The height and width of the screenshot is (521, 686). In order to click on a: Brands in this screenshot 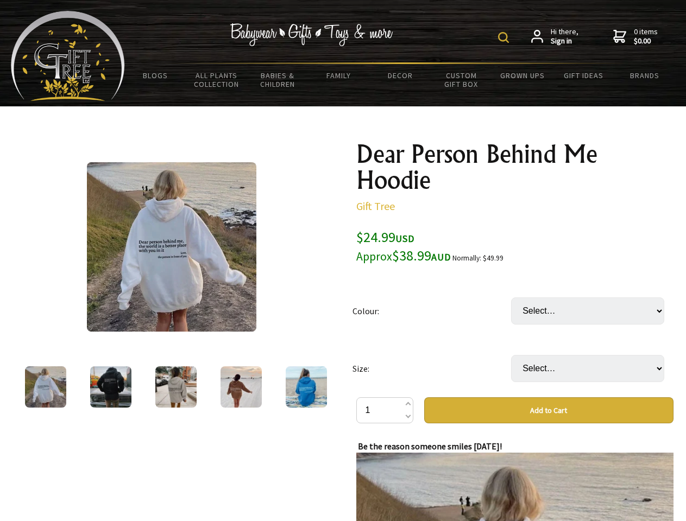, I will do `click(645, 75)`.